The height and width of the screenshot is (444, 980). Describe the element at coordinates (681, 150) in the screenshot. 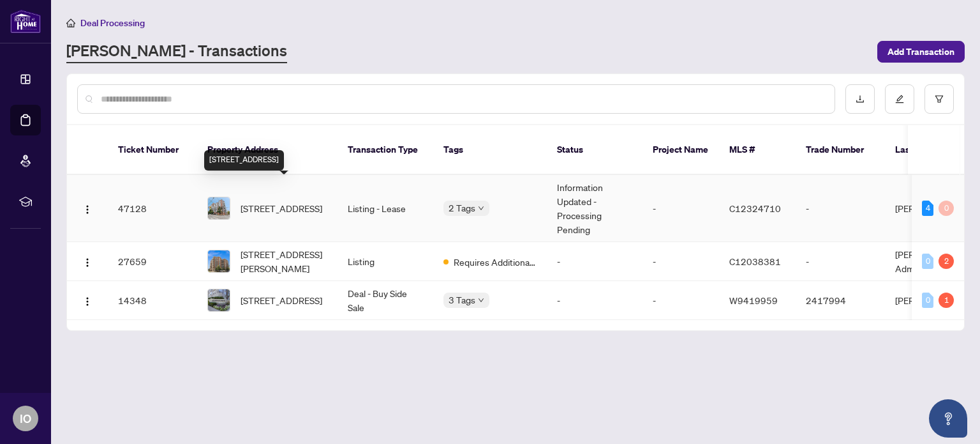

I see `th: Project Name` at that location.